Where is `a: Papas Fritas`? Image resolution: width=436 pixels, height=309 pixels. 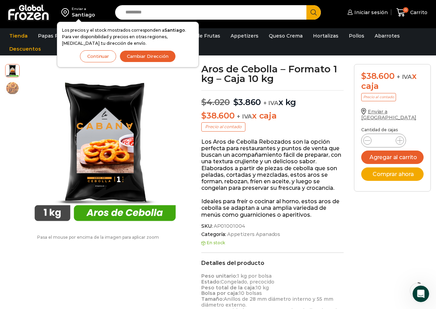 a: Papas Fritas is located at coordinates (53, 36).